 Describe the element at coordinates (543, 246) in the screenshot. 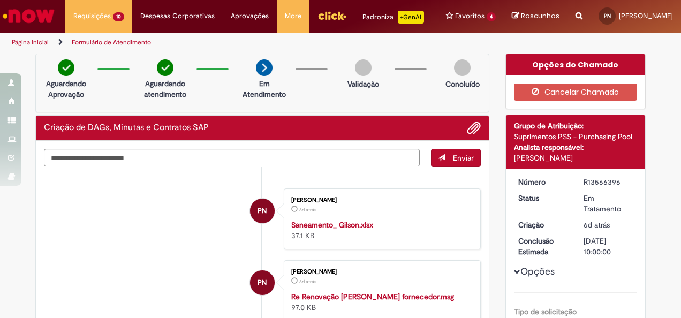

I see `dt: Conclusão Estimada` at that location.